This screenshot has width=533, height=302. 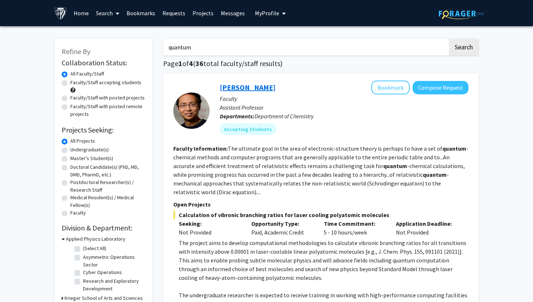 I want to click on label: Faculty/Staff with posted projects, so click(x=107, y=98).